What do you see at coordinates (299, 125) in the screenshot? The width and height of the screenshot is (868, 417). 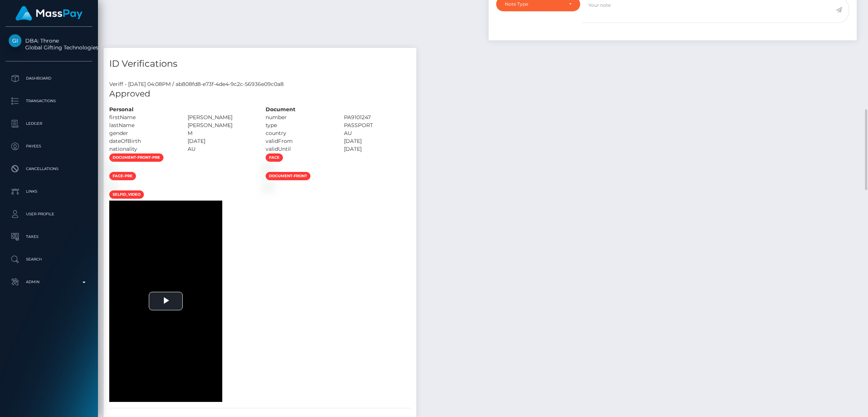 I see `div: type` at bounding box center [299, 125].